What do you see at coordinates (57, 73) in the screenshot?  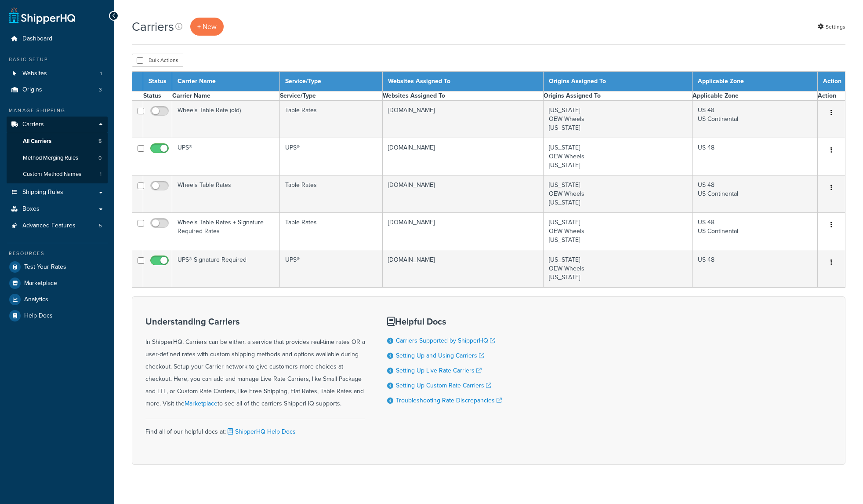 I see `a: Websites 1` at bounding box center [57, 73].